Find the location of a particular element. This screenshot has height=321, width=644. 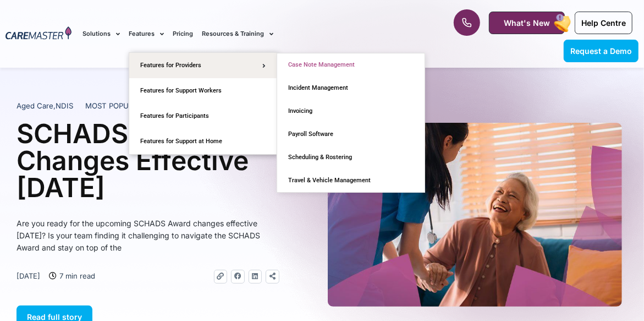

a: Features for Support at Home is located at coordinates (203, 142).